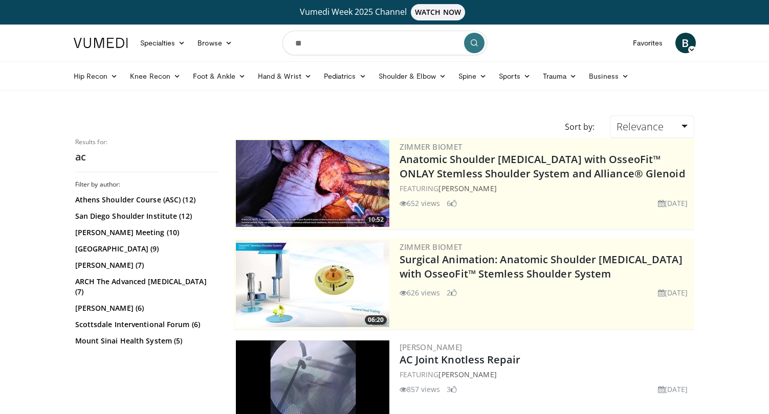 The image size is (769, 414). Describe the element at coordinates (312, 284) in the screenshot. I see `img: 84e7f812-2061-4fff-86f6-cdff29f66ef4.300x170_q85_crop-smart_upscale.jpg` at that location.